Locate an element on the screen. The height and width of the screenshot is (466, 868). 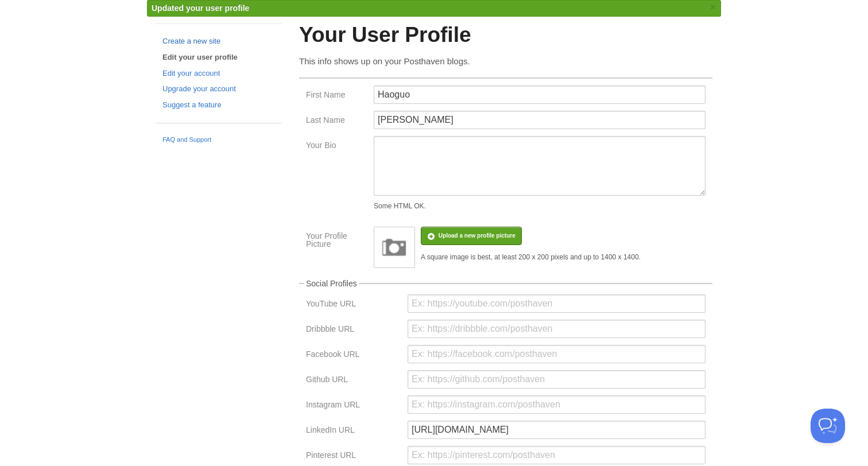
a: Upgrade your account is located at coordinates (219, 89).